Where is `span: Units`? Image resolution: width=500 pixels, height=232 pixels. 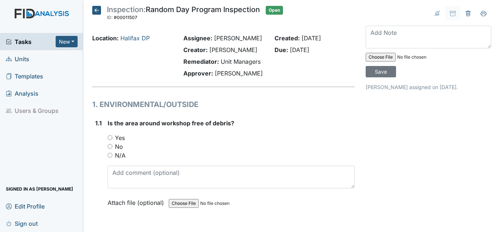 span: Units is located at coordinates (18, 59).